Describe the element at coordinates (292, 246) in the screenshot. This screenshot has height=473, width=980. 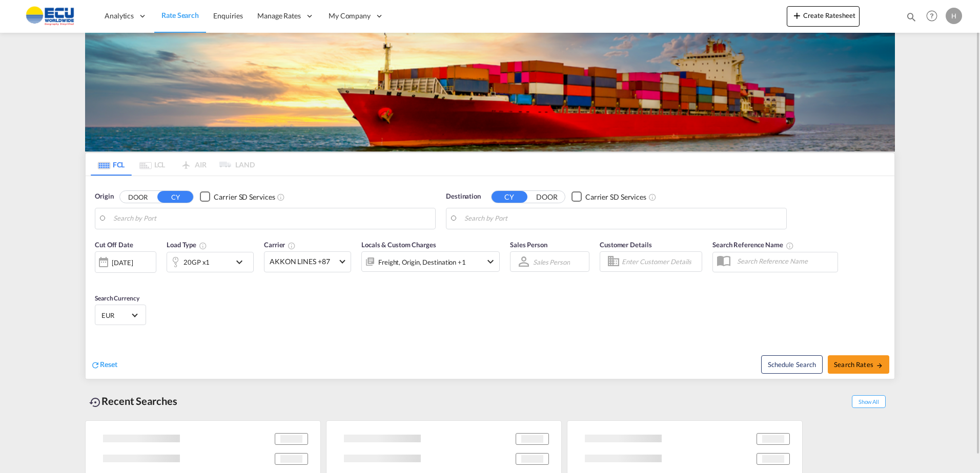
I see `md-icon: The selected Trucker/Carrierwill be displayed in the rate results If the rates are from another f...` at that location.